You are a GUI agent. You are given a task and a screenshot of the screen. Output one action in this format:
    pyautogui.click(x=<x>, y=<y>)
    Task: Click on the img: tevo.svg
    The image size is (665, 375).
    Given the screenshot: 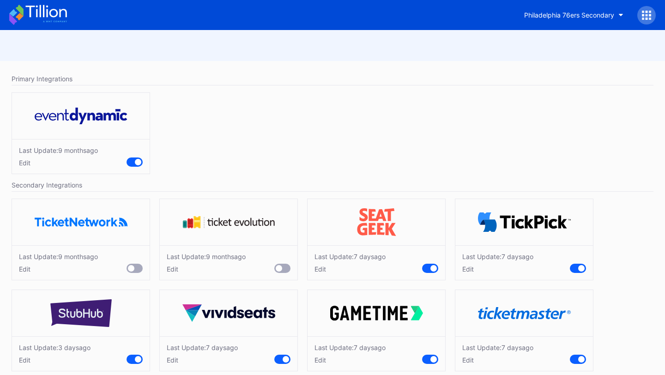 What is the action you would take?
    pyautogui.click(x=229, y=222)
    